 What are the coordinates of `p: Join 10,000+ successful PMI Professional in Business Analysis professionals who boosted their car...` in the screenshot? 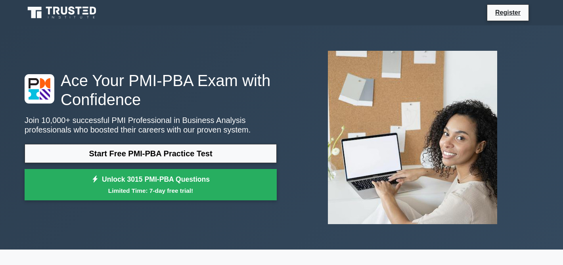 It's located at (151, 125).